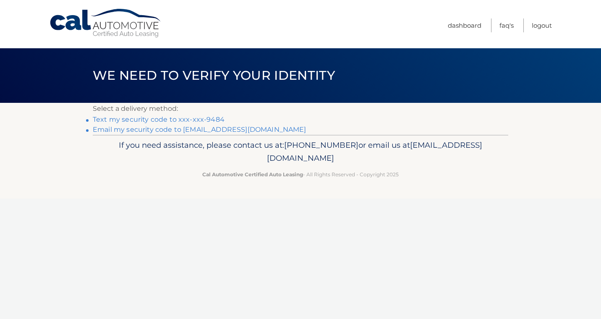 The height and width of the screenshot is (319, 601). I want to click on a: FAQ's, so click(507, 25).